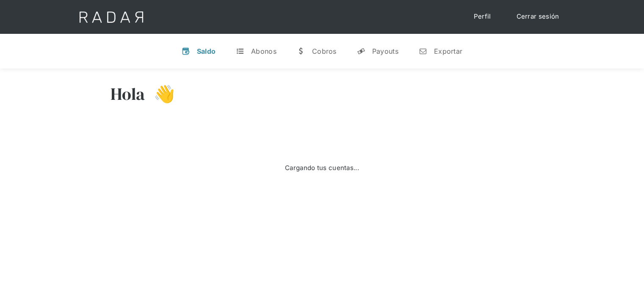  What do you see at coordinates (361, 51) in the screenshot?
I see `div: y` at bounding box center [361, 51].